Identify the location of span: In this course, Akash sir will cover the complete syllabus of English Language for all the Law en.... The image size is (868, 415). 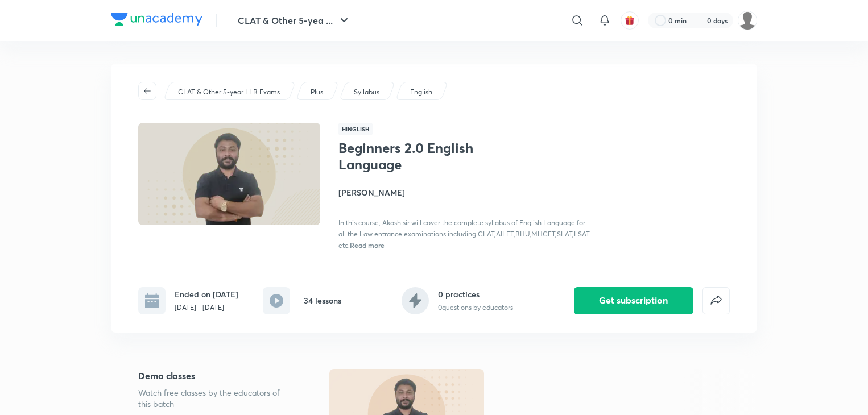
(464, 233).